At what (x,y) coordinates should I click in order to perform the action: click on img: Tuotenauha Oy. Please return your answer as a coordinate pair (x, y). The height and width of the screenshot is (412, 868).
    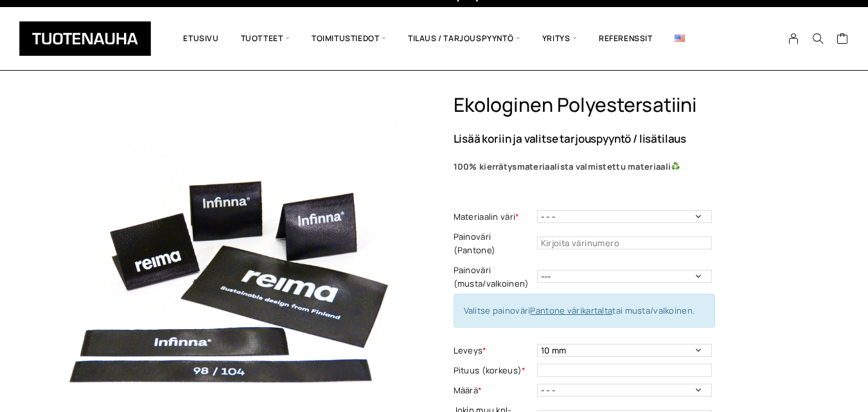
    Looking at the image, I should click on (85, 39).